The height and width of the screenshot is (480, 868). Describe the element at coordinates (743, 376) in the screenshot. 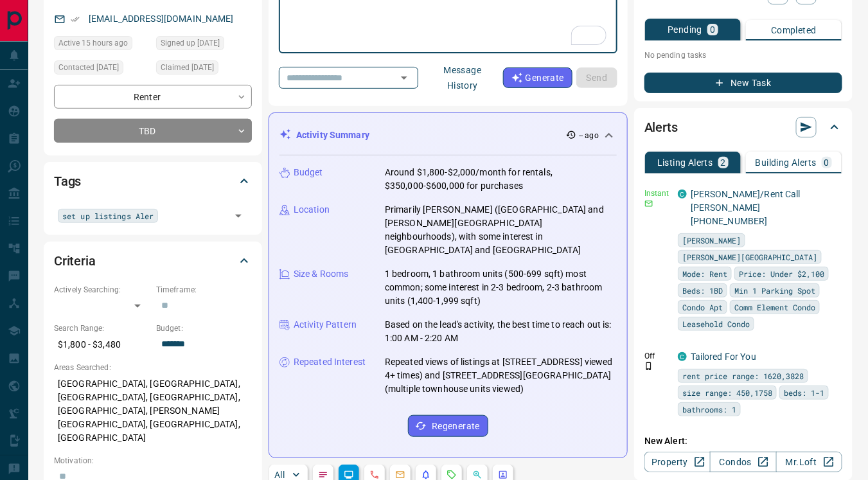

I see `span: rent price range: 1620,3828` at that location.